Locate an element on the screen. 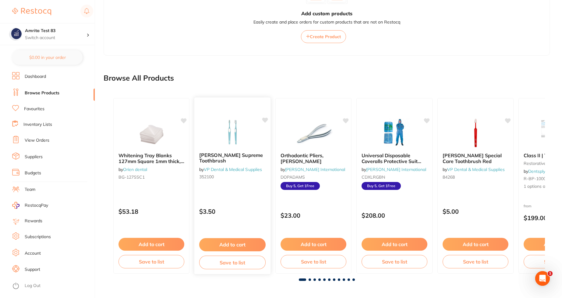 The image size is (562, 298). h2: Browse All Products is located at coordinates (139, 78).